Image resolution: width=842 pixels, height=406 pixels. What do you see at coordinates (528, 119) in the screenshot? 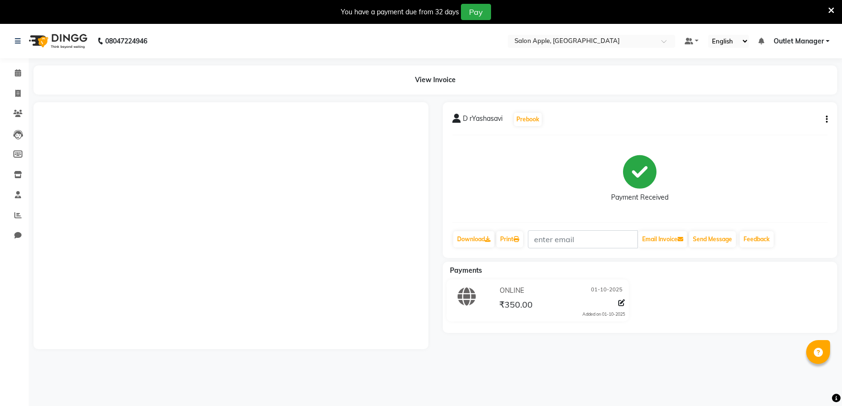
I see `button: Prebook` at bounding box center [528, 119].